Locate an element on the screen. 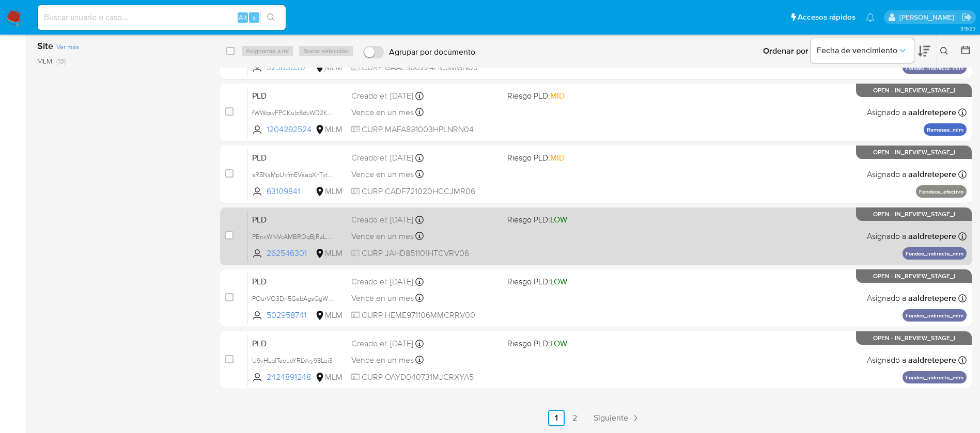 The width and height of the screenshot is (980, 433). span: s is located at coordinates (254, 17).